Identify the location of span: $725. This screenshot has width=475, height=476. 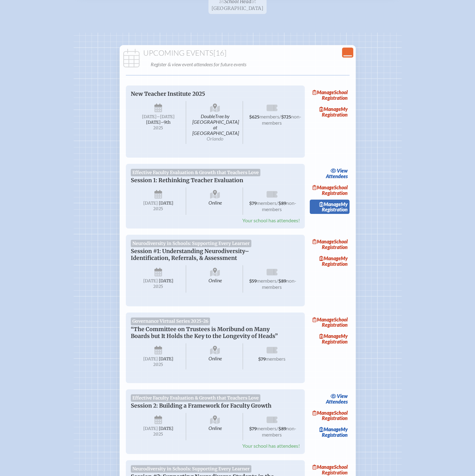
(286, 117).